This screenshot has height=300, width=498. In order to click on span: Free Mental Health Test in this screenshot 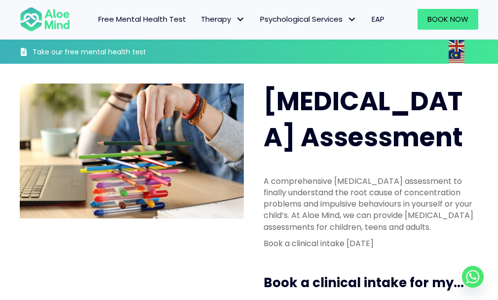, I will do `click(142, 19)`.